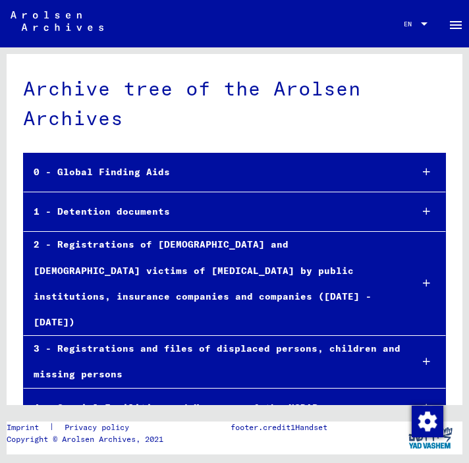 This screenshot has width=469, height=463. Describe the element at coordinates (212, 172) in the screenshot. I see `div: 0 - Global Finding Aids` at that location.